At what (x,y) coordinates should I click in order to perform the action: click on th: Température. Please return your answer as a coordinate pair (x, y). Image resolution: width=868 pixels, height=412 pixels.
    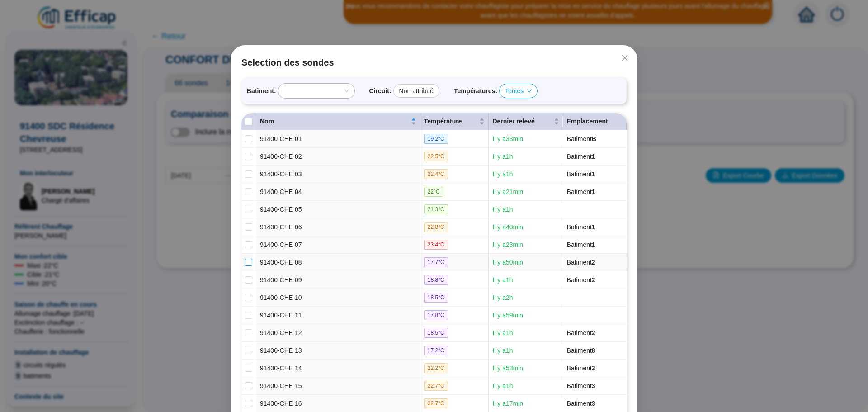
    Looking at the image, I should click on (455, 122).